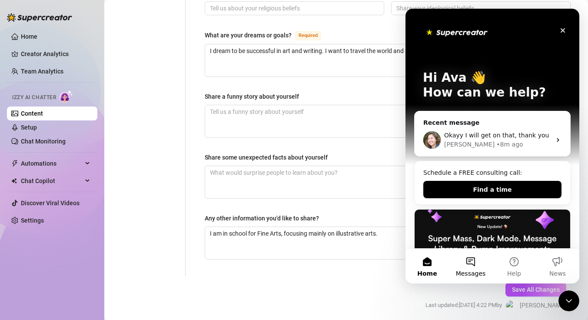  Describe the element at coordinates (248, 35) in the screenshot. I see `div: What are your dreams or goals?` at that location.